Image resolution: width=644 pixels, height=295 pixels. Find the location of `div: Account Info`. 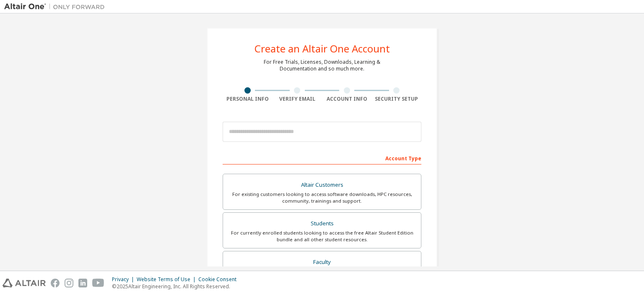

div: Account Info is located at coordinates (347, 99).